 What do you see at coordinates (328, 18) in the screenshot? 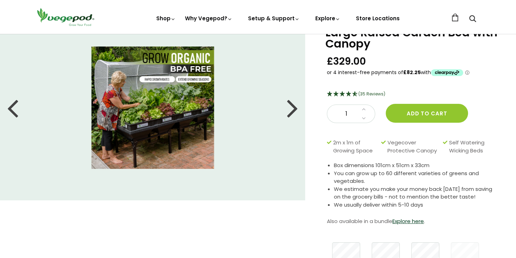
I see `a: Explore` at bounding box center [328, 18].